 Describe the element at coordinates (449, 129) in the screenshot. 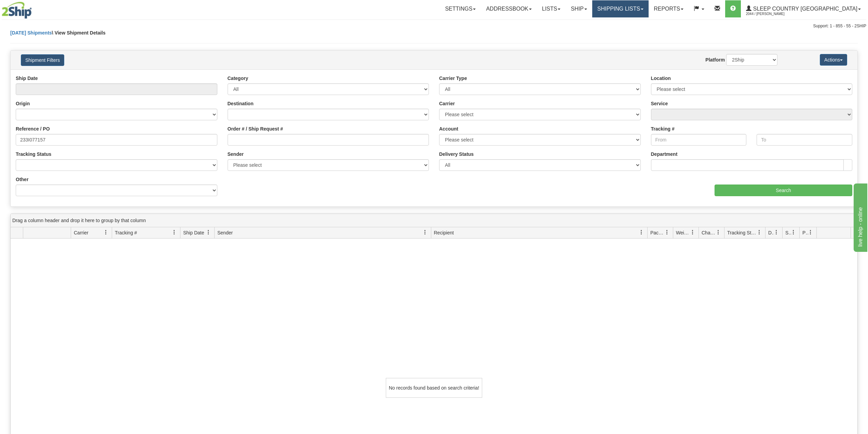

I see `label: Account` at that location.